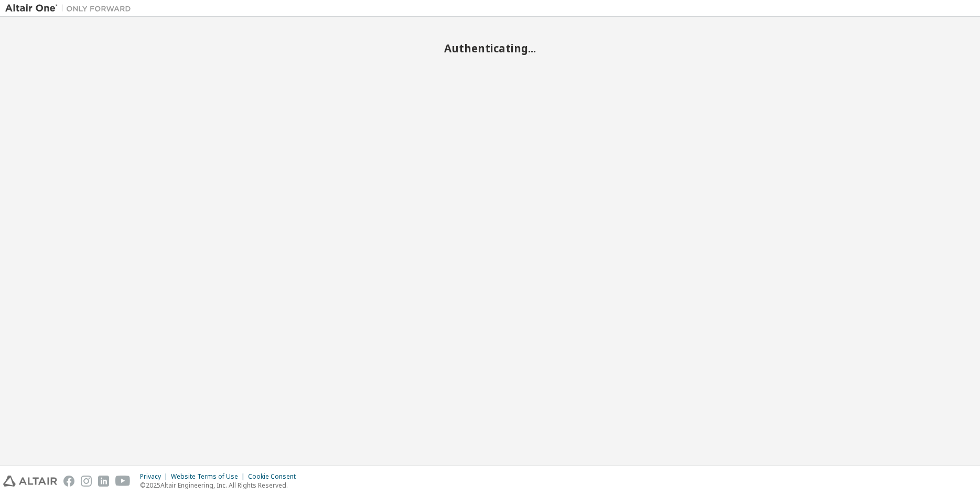 The width and height of the screenshot is (980, 496). What do you see at coordinates (155, 477) in the screenshot?
I see `div: Privacy` at bounding box center [155, 477].